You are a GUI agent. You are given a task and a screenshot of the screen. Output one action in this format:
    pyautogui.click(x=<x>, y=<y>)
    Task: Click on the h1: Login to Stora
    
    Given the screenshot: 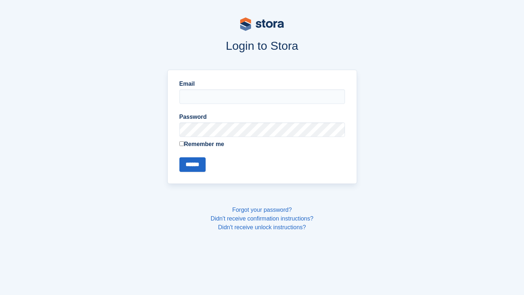 What is the action you would take?
    pyautogui.click(x=262, y=46)
    